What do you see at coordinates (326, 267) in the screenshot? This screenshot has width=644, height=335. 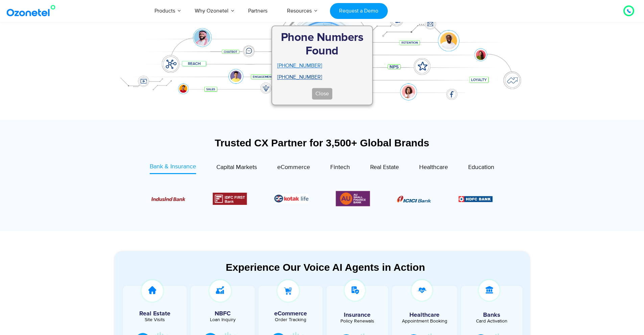 I see `div: Experience Our Voice AI Agents in Action` at bounding box center [326, 267].